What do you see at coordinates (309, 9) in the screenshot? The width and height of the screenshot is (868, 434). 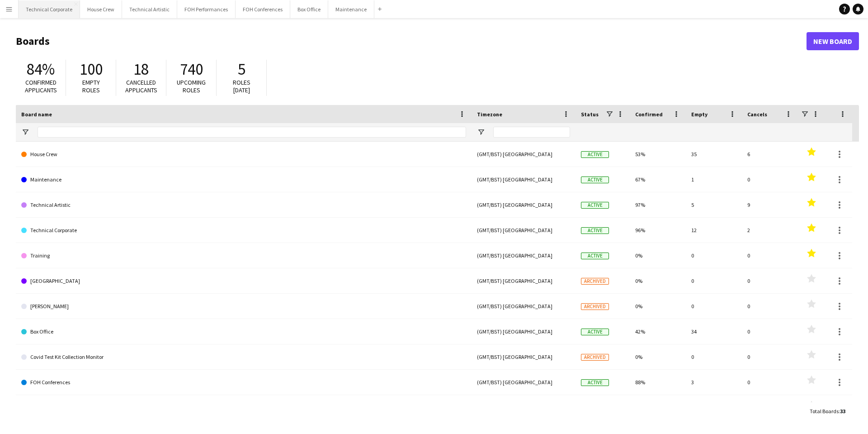 I see `button: Box Office` at bounding box center [309, 9].